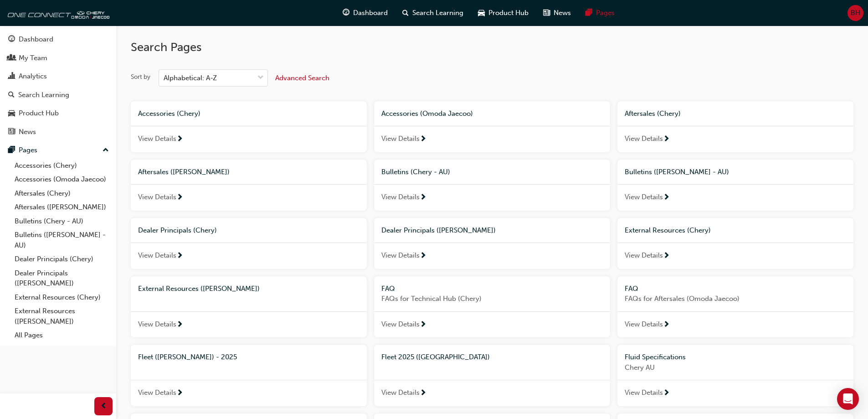 Image resolution: width=868 pixels, height=419 pixels. I want to click on a: My Team, so click(58, 58).